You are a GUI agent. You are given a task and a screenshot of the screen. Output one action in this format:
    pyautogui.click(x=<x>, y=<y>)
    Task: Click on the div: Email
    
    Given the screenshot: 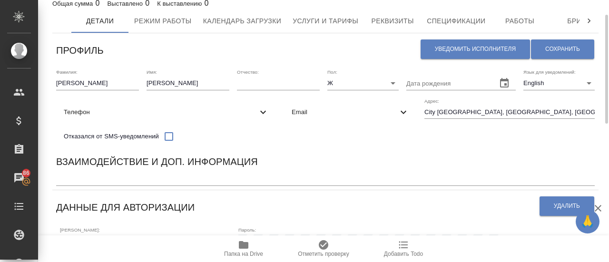 What is the action you would take?
    pyautogui.click(x=350, y=112)
    